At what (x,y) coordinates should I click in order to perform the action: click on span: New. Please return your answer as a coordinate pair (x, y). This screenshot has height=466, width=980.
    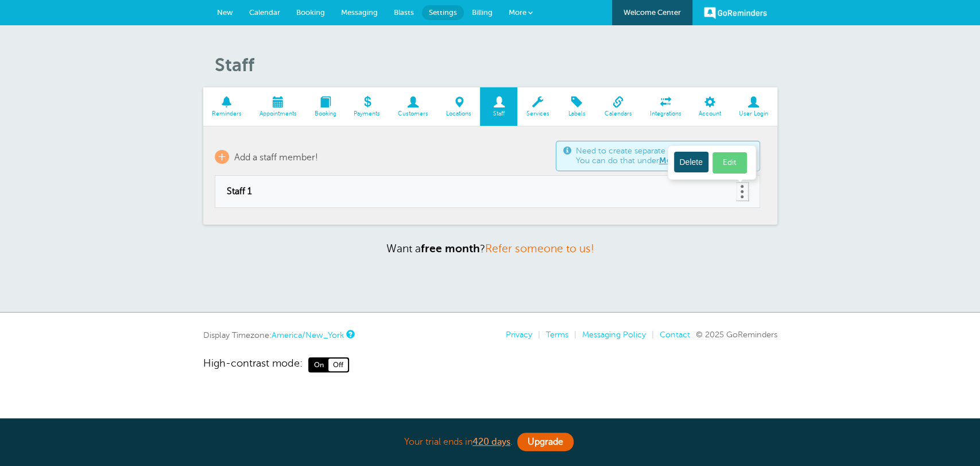
    Looking at the image, I should click on (225, 12).